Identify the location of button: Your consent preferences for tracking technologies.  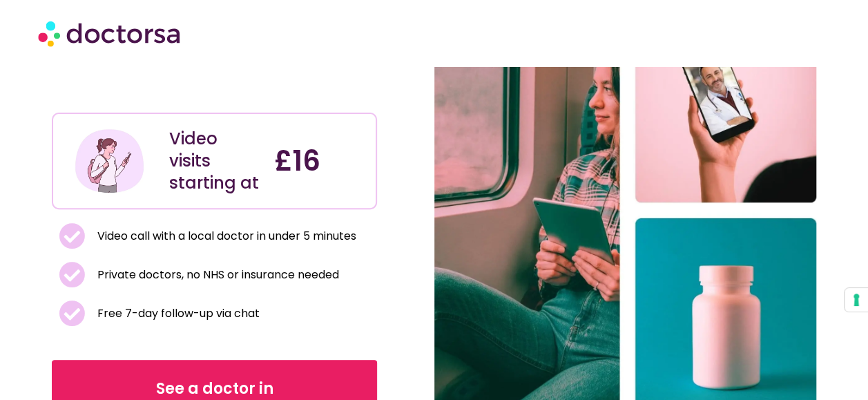
(857, 300).